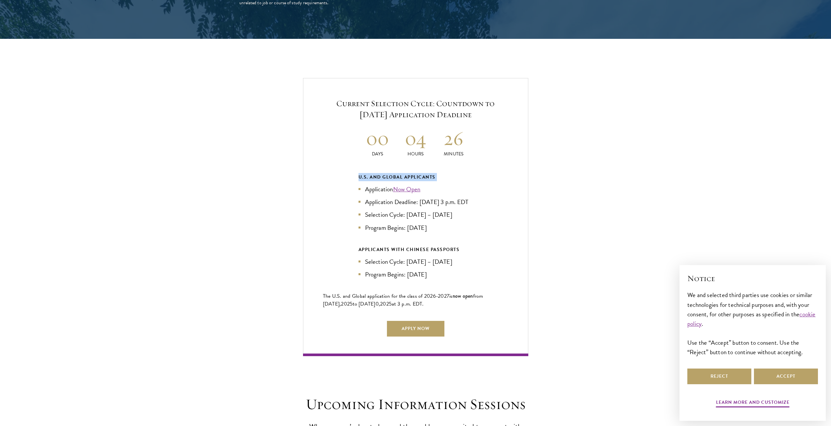 The image size is (831, 426). Describe the element at coordinates (408, 304) in the screenshot. I see `span: at 3 p.m. EDT.` at that location.